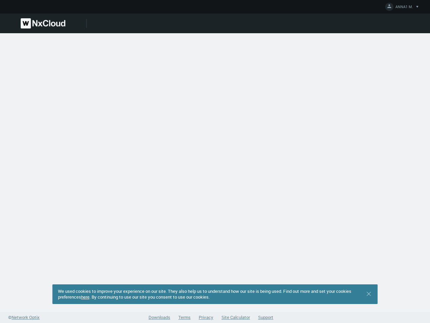 This screenshot has height=323, width=430. I want to click on a: here, so click(85, 297).